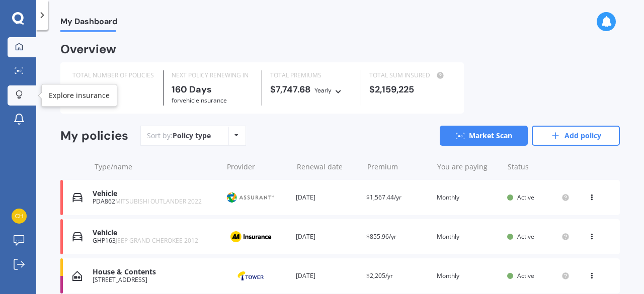 This screenshot has width=644, height=294. Describe the element at coordinates (467, 167) in the screenshot. I see `div: You are paying` at that location.